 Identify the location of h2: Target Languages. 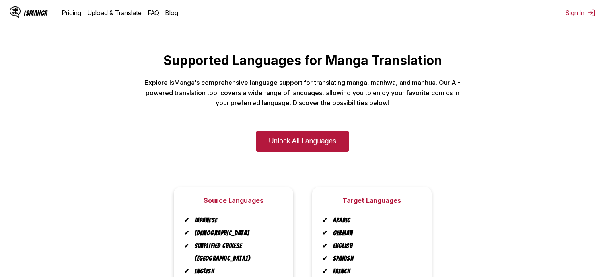
(372, 200).